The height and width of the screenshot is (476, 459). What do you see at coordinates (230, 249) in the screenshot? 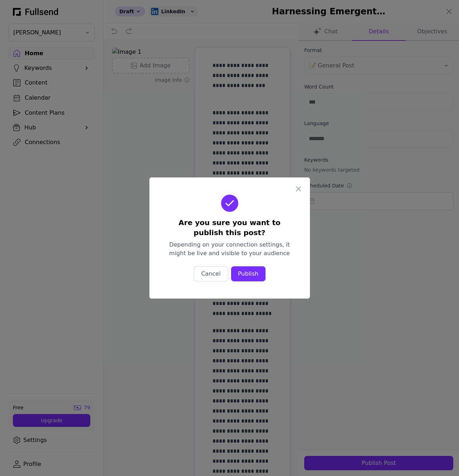
I see `p: Depending on your connection settings, it might be live and visible to your audience` at bounding box center [230, 249].